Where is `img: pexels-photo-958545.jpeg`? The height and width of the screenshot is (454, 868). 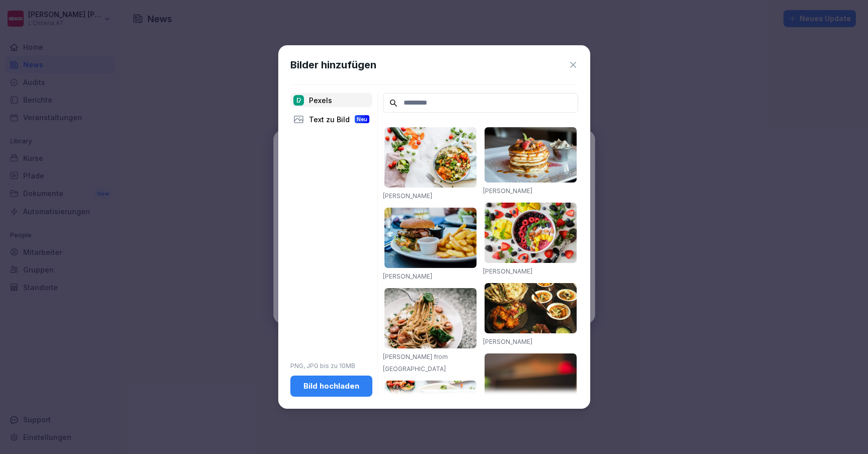
img: pexels-photo-958545.jpeg is located at coordinates (531, 308).